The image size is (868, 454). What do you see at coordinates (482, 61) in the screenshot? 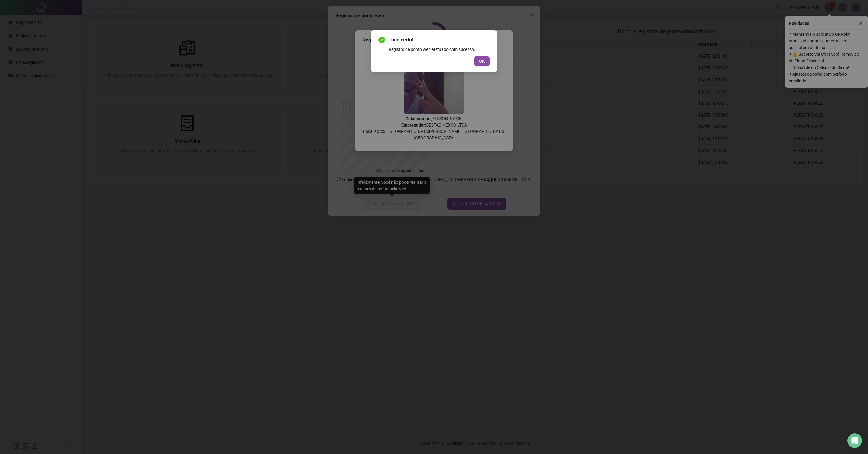
I see `button: OK` at bounding box center [482, 61].